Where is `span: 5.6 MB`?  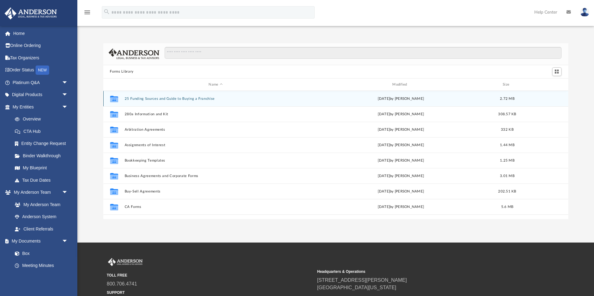 span: 5.6 MB is located at coordinates (507, 207).